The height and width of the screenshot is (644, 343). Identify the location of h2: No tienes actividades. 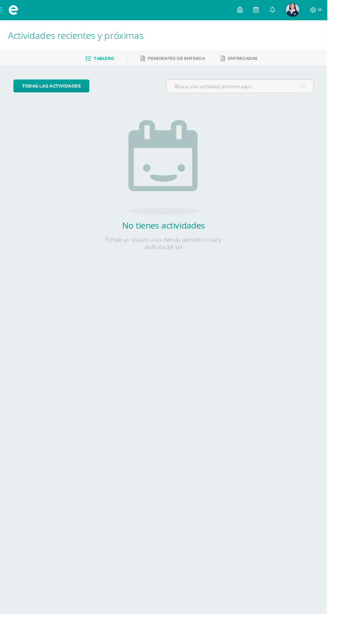
(172, 236).